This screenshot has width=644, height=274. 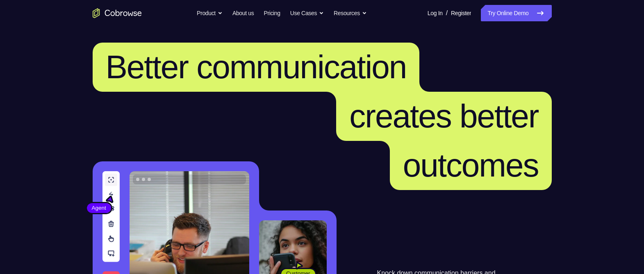 What do you see at coordinates (117, 13) in the screenshot?
I see `a: Go to the home page` at bounding box center [117, 13].